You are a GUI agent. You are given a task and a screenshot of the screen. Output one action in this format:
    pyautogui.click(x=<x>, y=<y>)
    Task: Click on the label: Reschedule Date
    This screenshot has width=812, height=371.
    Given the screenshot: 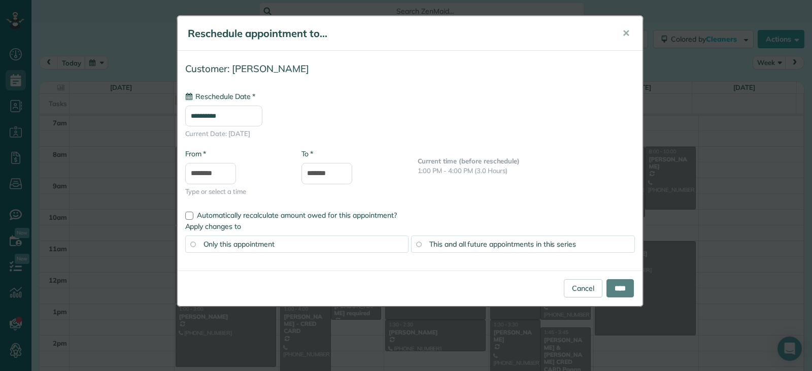 What is the action you would take?
    pyautogui.click(x=220, y=96)
    